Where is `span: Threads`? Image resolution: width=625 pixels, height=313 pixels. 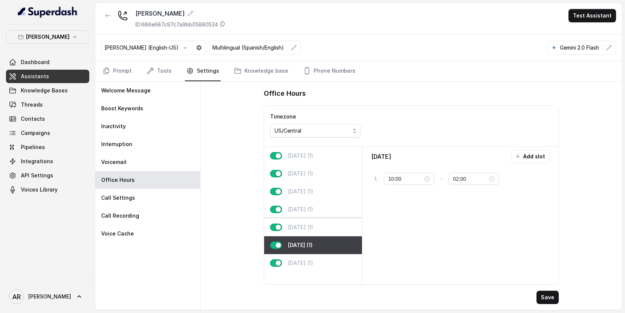
span: Threads is located at coordinates (32, 105).